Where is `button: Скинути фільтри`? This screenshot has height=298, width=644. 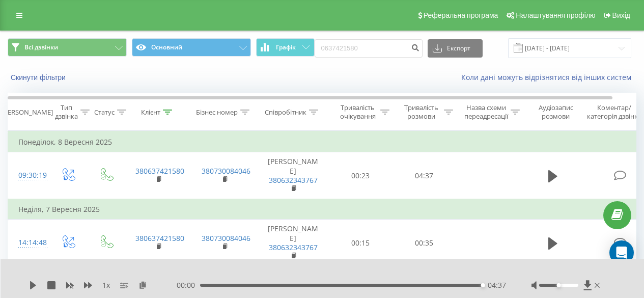 button: Скинути фільтри is located at coordinates (39, 78).